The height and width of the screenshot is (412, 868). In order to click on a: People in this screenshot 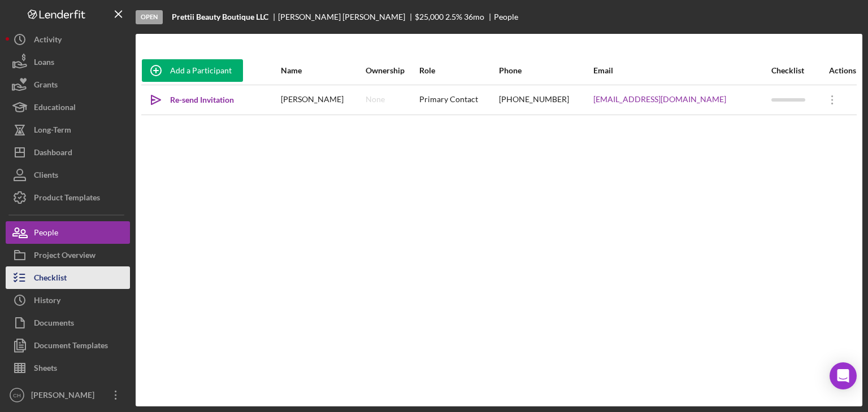, I will do `click(68, 232)`.